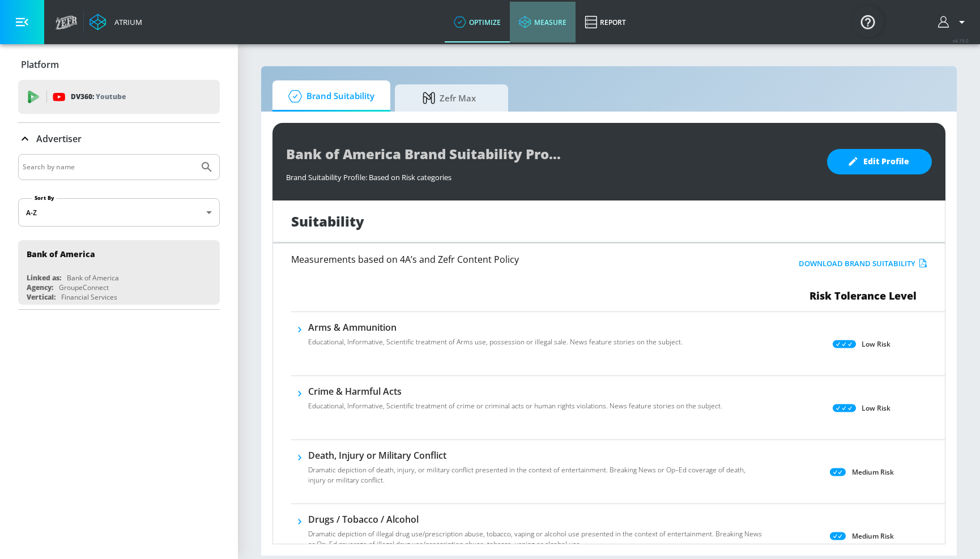  What do you see at coordinates (495, 327) in the screenshot?
I see `h6: Arms & Ammunition` at bounding box center [495, 327].